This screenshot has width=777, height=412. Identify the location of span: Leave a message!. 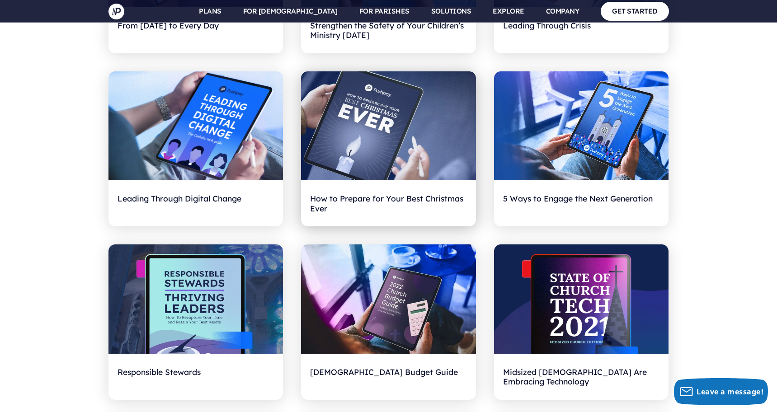
(730, 392).